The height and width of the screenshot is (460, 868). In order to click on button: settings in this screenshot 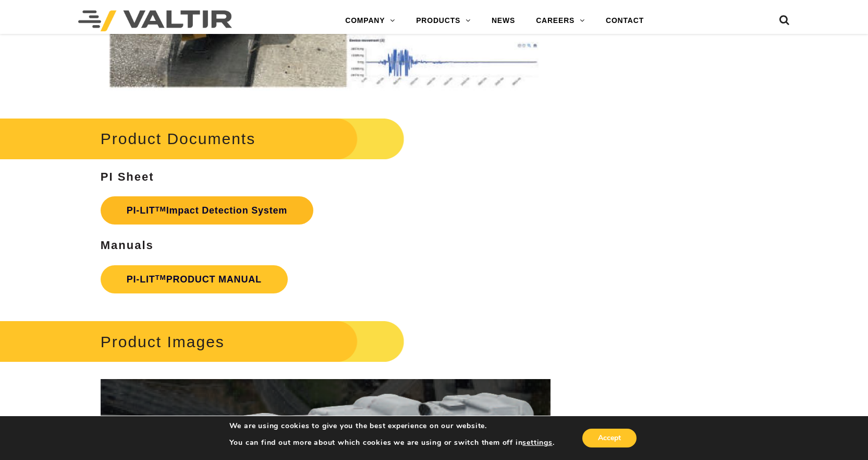, I will do `click(537, 443)`.